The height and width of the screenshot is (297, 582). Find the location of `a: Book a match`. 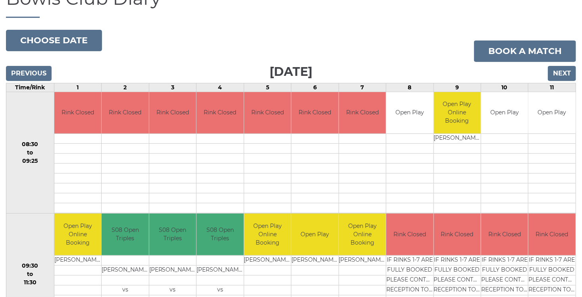

a: Book a match is located at coordinates (525, 51).